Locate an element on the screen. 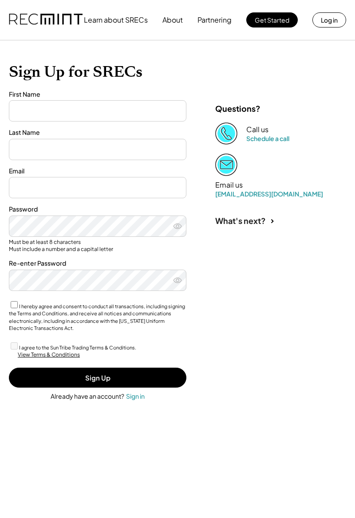  button: Sign Up is located at coordinates (98, 377).